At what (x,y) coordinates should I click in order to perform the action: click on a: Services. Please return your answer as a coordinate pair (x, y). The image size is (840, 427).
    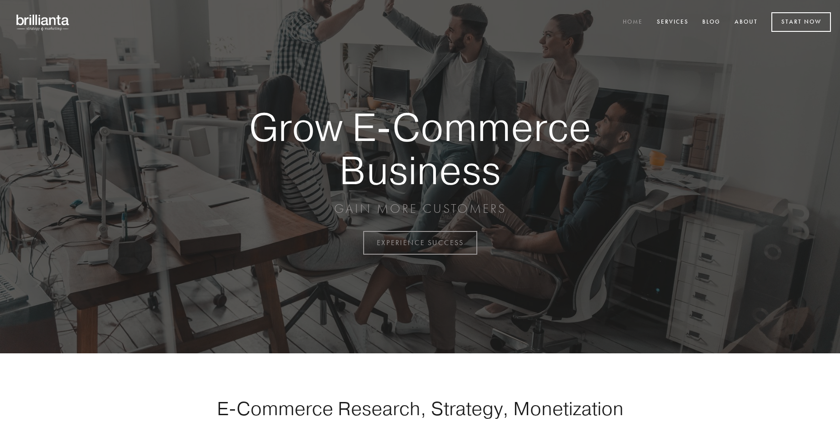
    Looking at the image, I should click on (673, 22).